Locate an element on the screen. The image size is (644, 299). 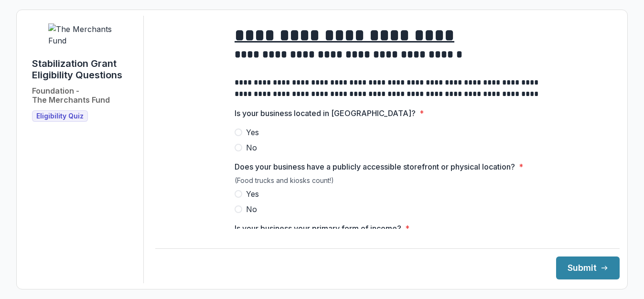
h1: Stabilization Grant Eligibility Questions is located at coordinates (83, 69).